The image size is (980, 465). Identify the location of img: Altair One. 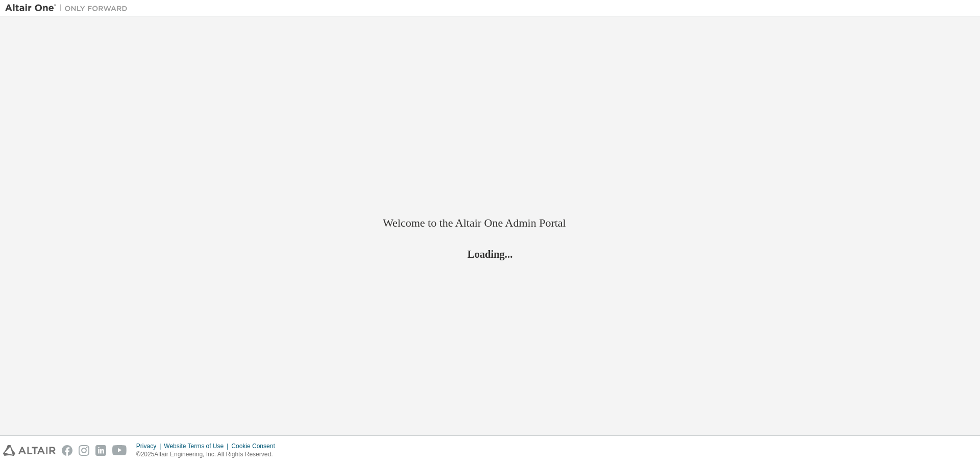
(69, 9).